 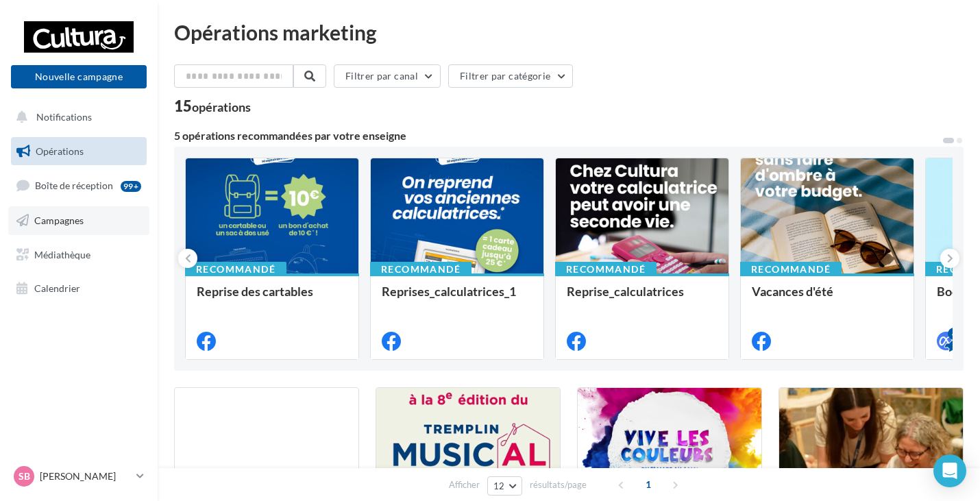 I want to click on span: Calendrier, so click(x=57, y=288).